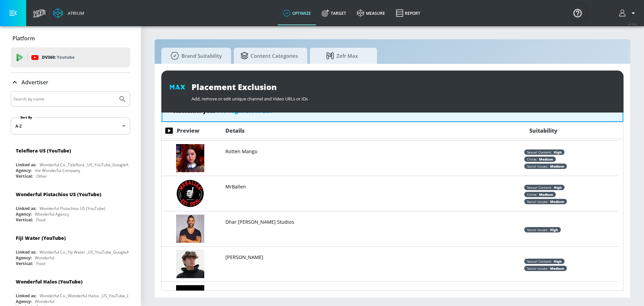  Describe the element at coordinates (195, 56) in the screenshot. I see `span: Brand Suitability` at that location.